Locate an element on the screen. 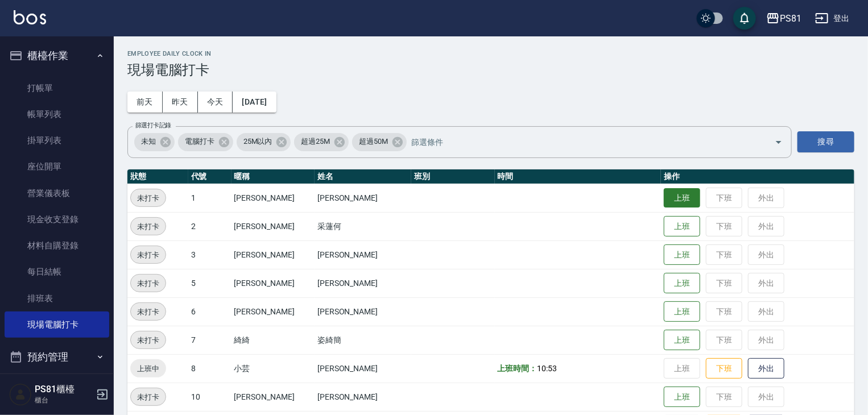 The height and width of the screenshot is (415, 868). th: 暱稱 is located at coordinates (273, 177).